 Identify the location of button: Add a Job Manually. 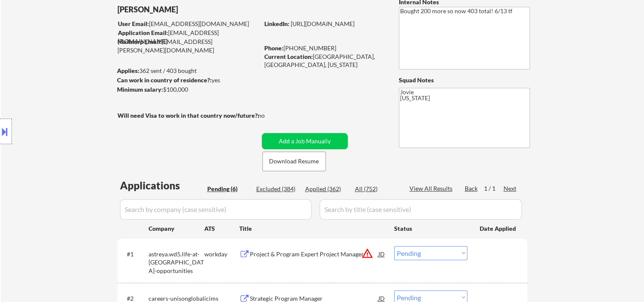
(305, 141).